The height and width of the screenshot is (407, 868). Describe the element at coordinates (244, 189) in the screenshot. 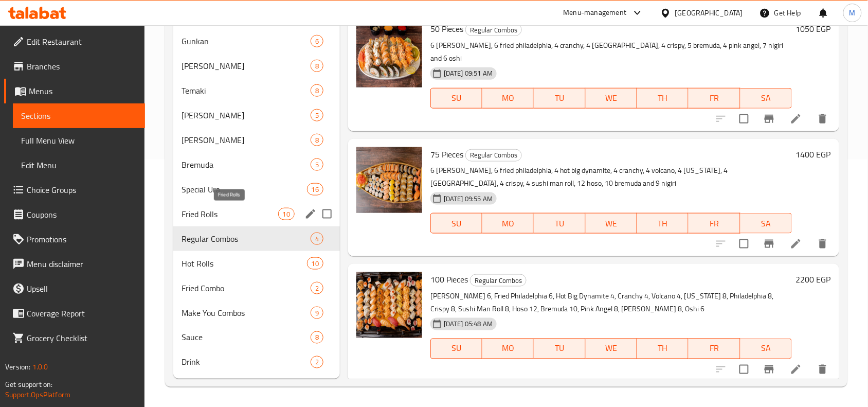

I see `span: Special Ura` at that location.